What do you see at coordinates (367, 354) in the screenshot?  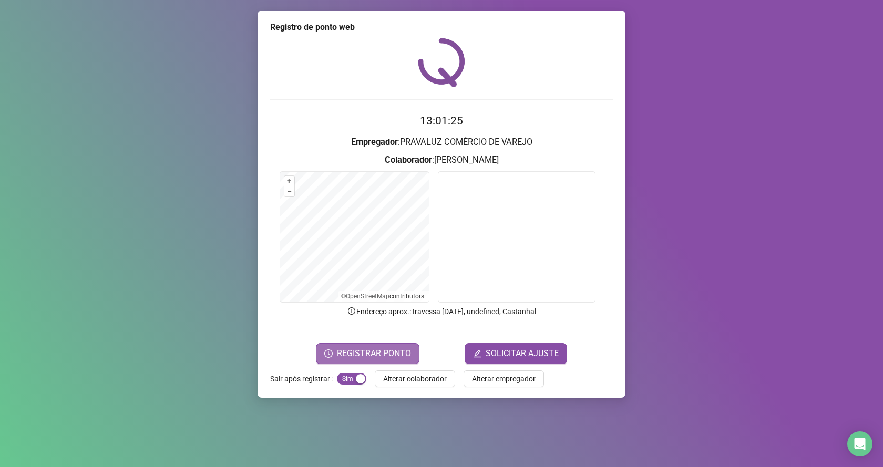 I see `button: REGISTRAR PONTO` at bounding box center [367, 354].